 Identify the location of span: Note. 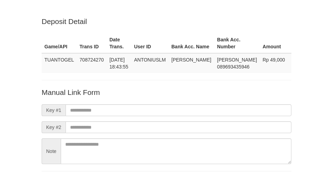
(51, 151).